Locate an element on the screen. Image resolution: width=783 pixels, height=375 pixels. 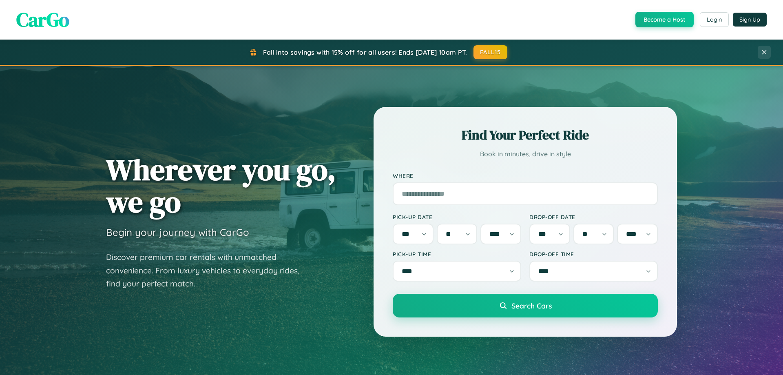
button: Search Cars is located at coordinates (525, 305).